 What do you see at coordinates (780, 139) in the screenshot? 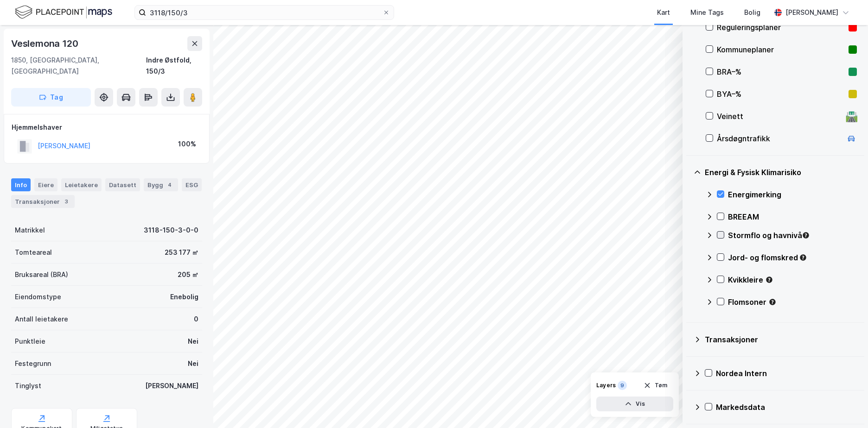
I see `div: Årsdøgntrafikk` at bounding box center [780, 139].